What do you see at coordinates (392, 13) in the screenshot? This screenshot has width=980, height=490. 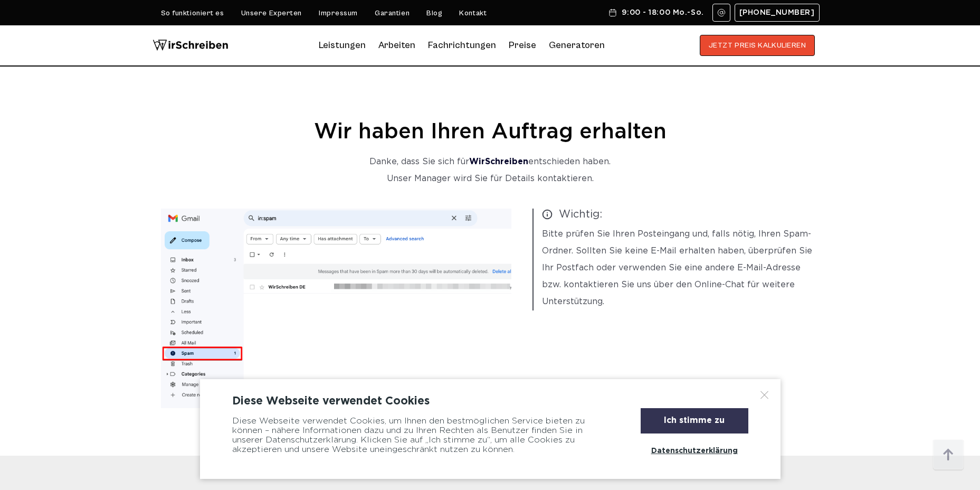 I see `a: Garantien` at bounding box center [392, 13].